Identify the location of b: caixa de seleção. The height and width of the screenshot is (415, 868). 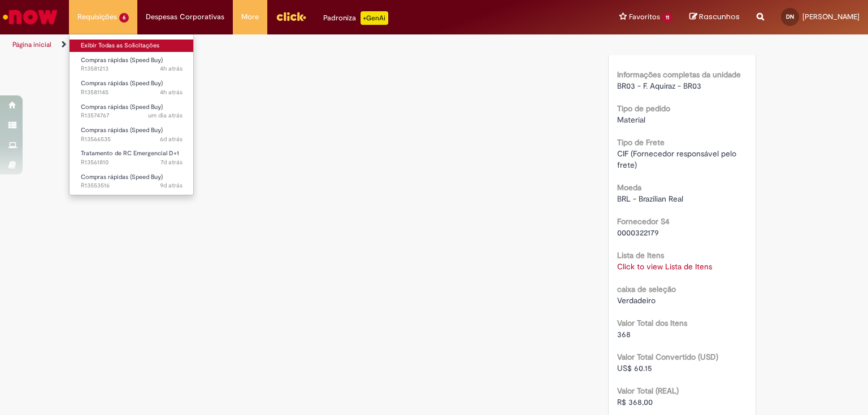
(647, 289).